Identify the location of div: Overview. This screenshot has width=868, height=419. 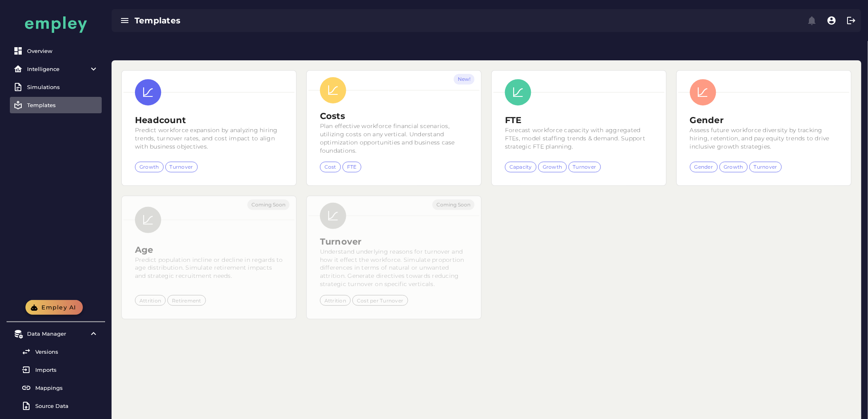
(63, 51).